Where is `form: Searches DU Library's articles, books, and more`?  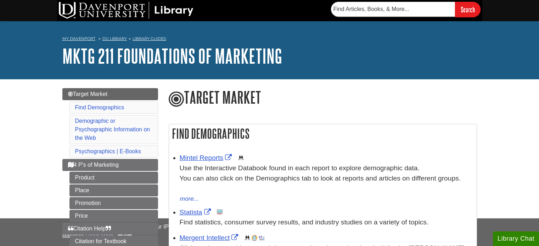 form: Searches DU Library's articles, books, and more is located at coordinates (405, 9).